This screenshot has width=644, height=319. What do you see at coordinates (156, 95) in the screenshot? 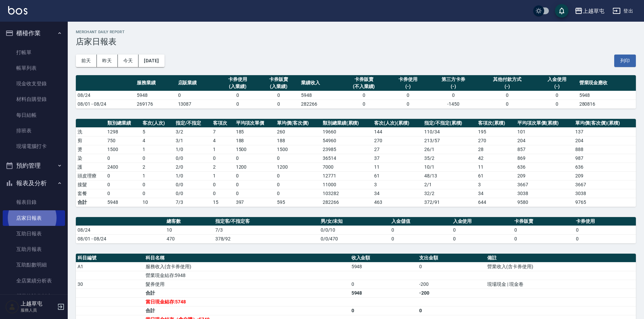
I see `td: 5948` at bounding box center [156, 95].